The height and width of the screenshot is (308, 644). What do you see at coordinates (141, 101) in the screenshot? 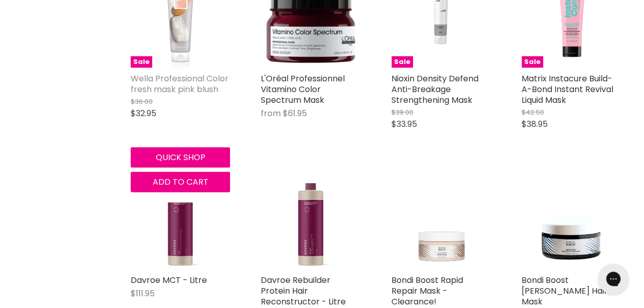
I see `span: $36.00` at bounding box center [141, 101].